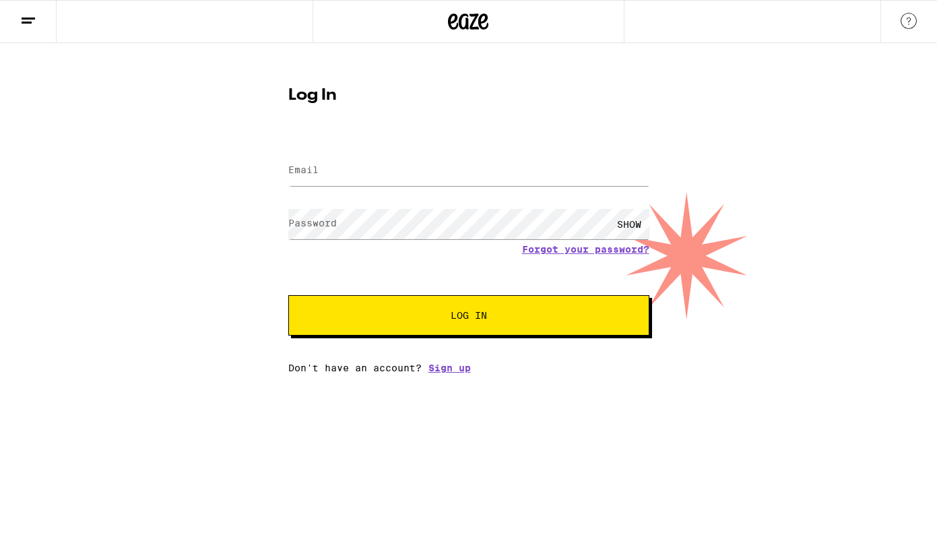 This screenshot has height=560, width=937. I want to click on div: Don't have an account?, so click(469, 368).